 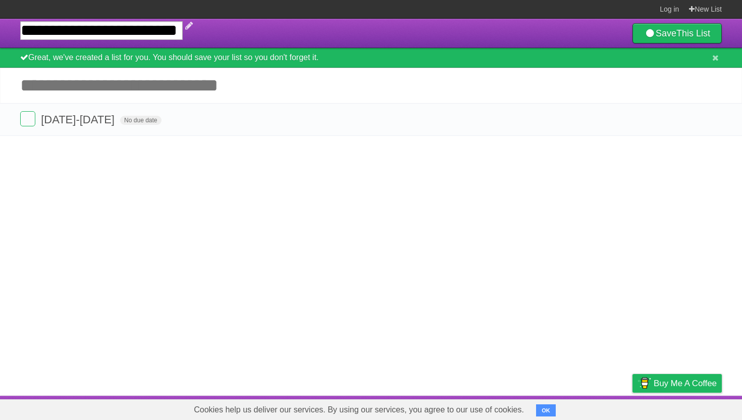 What do you see at coordinates (359, 410) in the screenshot?
I see `span: Cookies help us deliver our services. By using our services, you agree to our use of cookies.` at bounding box center [359, 410].